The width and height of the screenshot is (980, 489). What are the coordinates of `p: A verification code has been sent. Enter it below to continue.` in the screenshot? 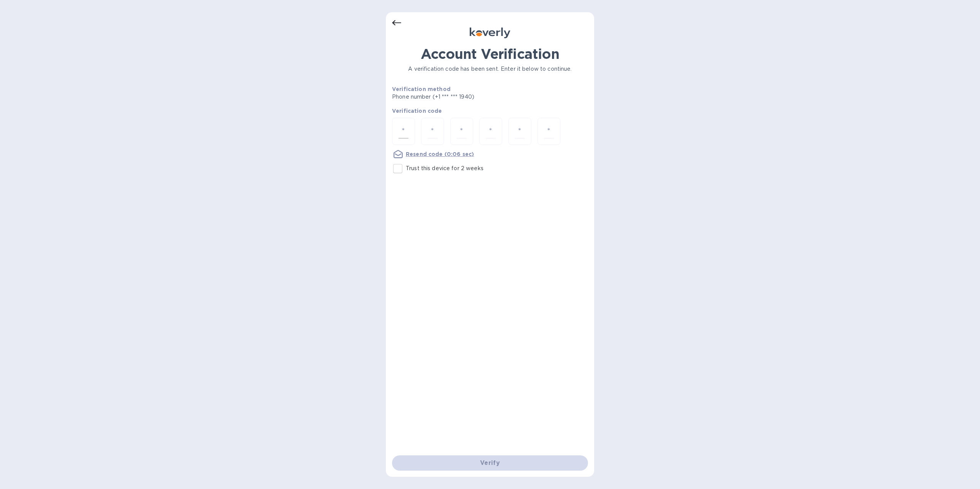 It's located at (490, 69).